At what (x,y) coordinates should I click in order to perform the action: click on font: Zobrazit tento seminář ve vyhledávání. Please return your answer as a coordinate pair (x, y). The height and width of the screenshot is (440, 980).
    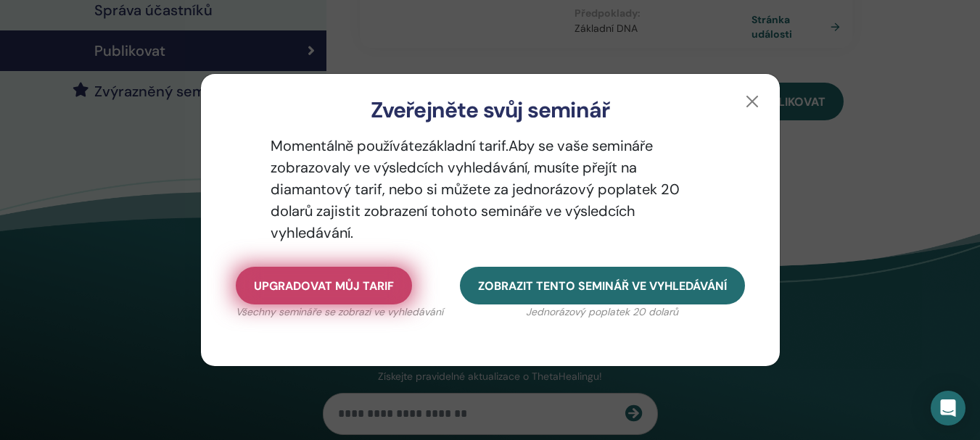
    Looking at the image, I should click on (602, 286).